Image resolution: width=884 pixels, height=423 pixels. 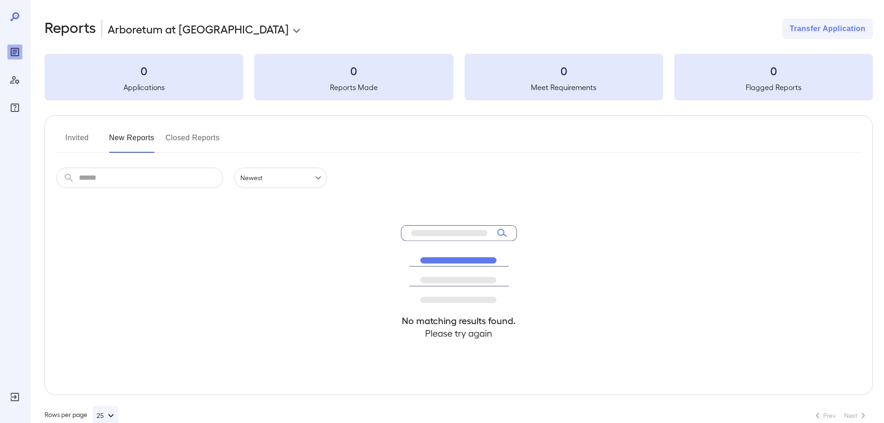 I want to click on h5: Meet Requirements, so click(x=564, y=87).